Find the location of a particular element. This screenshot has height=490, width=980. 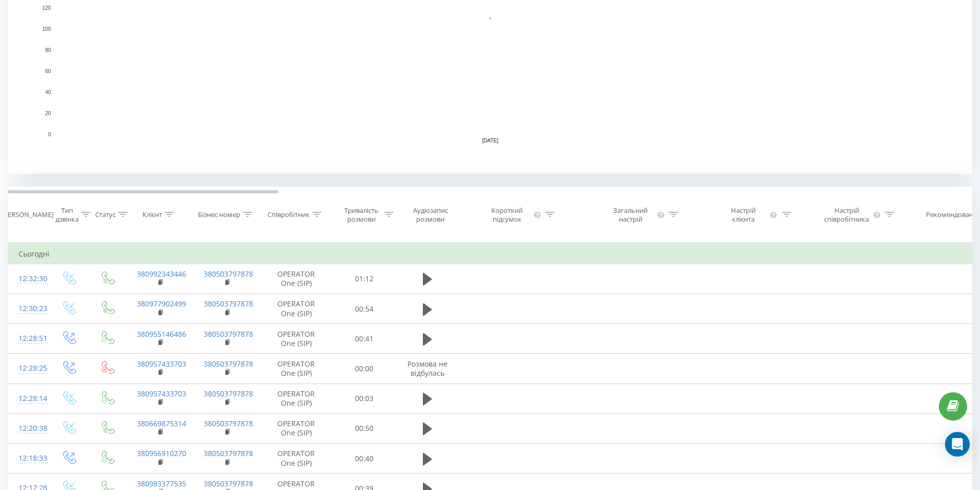

text: 0 is located at coordinates (49, 134).